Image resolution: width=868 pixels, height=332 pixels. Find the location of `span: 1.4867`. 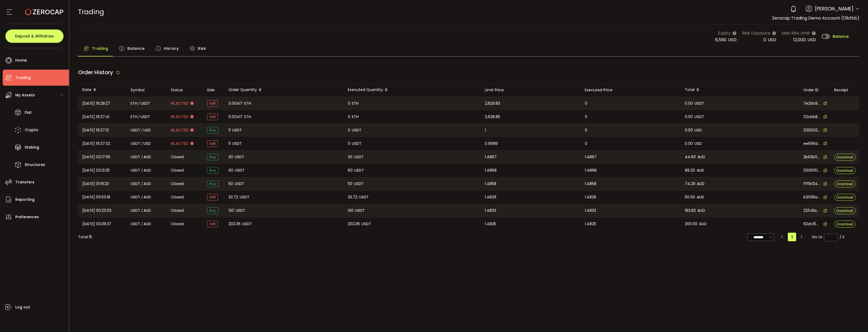

span: 1.4867 is located at coordinates (491, 157).